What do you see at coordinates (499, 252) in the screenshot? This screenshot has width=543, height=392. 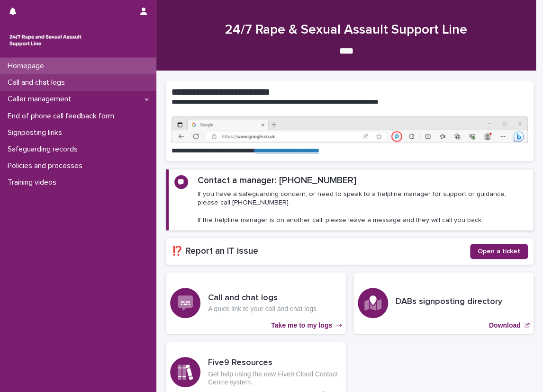 I see `span: Open a ticket` at bounding box center [499, 252].